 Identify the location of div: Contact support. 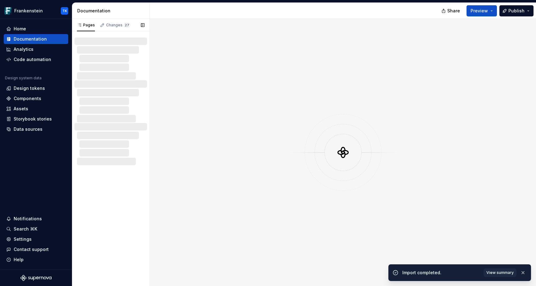
(31, 249).